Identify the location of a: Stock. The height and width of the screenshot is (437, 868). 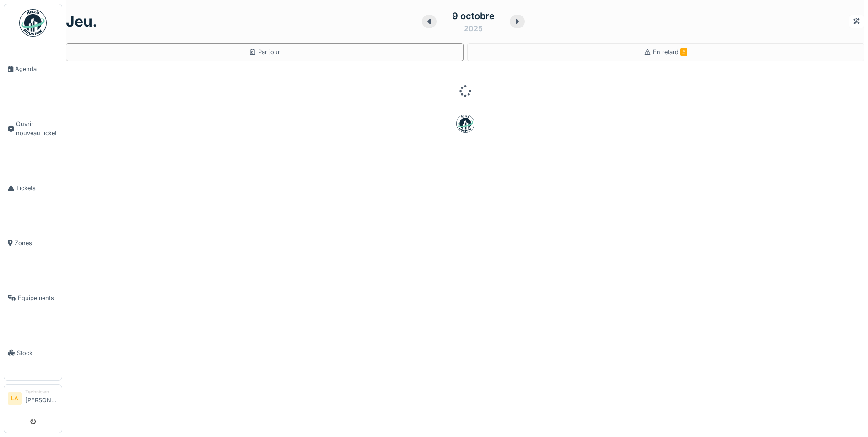
(33, 353).